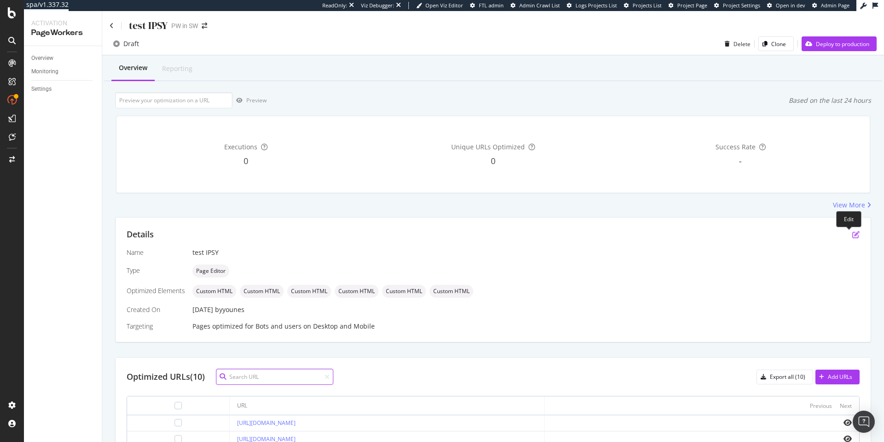 The image size is (884, 442). Describe the element at coordinates (250, 100) in the screenshot. I see `button: Preview` at that location.